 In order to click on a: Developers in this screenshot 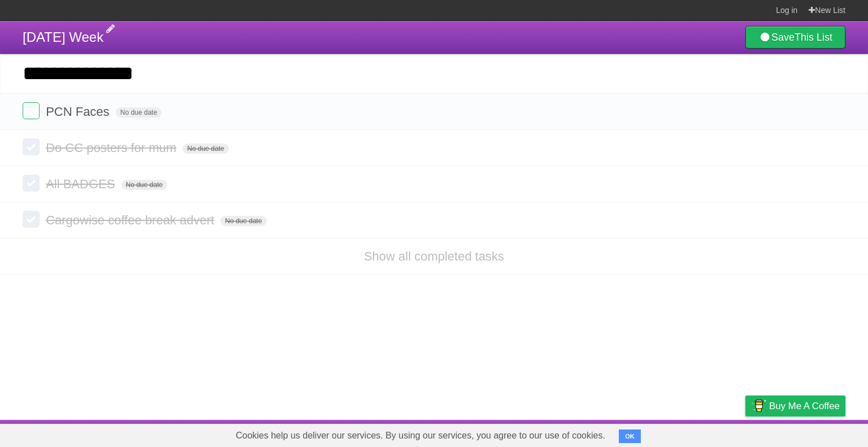, I will do `click(655, 434)`.